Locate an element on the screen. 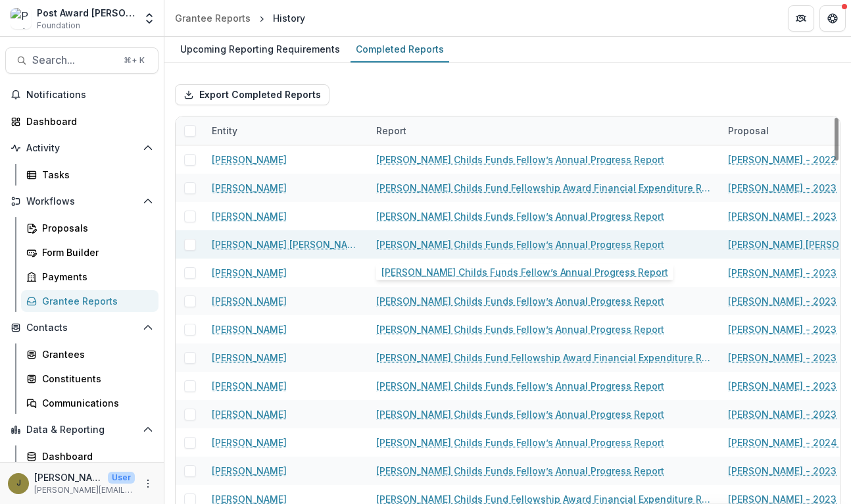 This screenshot has height=504, width=851. span: Workflows is located at coordinates (82, 201).